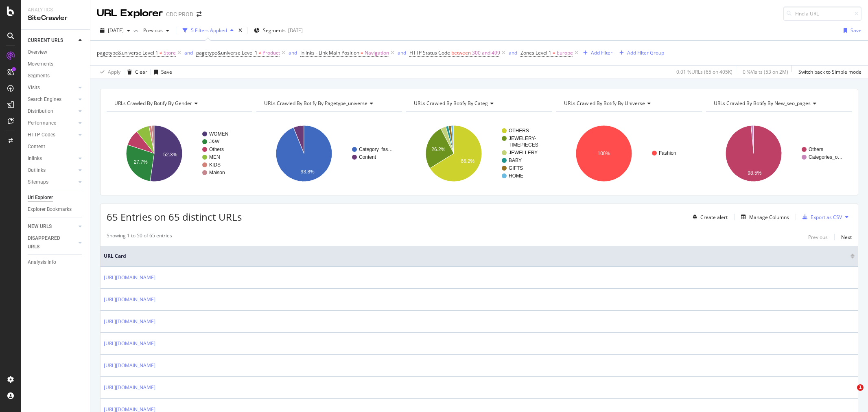 The width and height of the screenshot is (868, 412). Describe the element at coordinates (52, 243) in the screenshot. I see `a: DISAPPEARED URLS` at that location.